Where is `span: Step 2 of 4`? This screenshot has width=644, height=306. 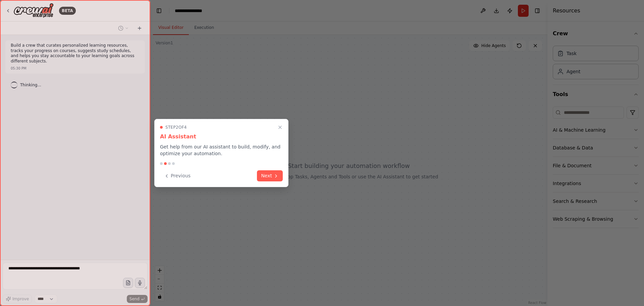
span: Step 2 of 4 is located at coordinates (176, 127).